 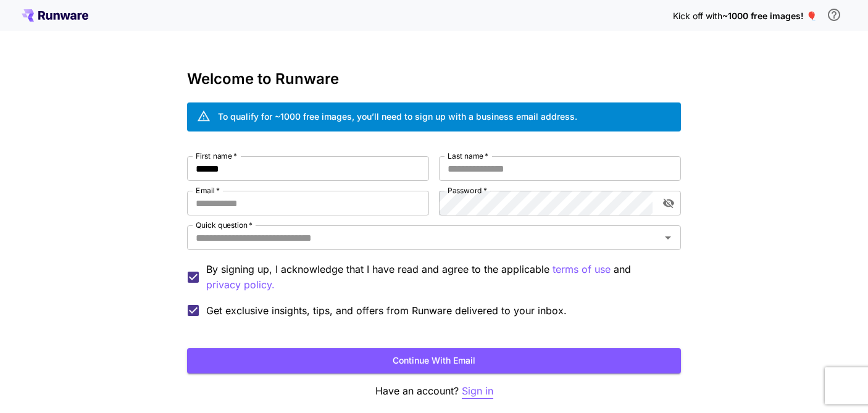 I want to click on label: Last name, so click(x=468, y=156).